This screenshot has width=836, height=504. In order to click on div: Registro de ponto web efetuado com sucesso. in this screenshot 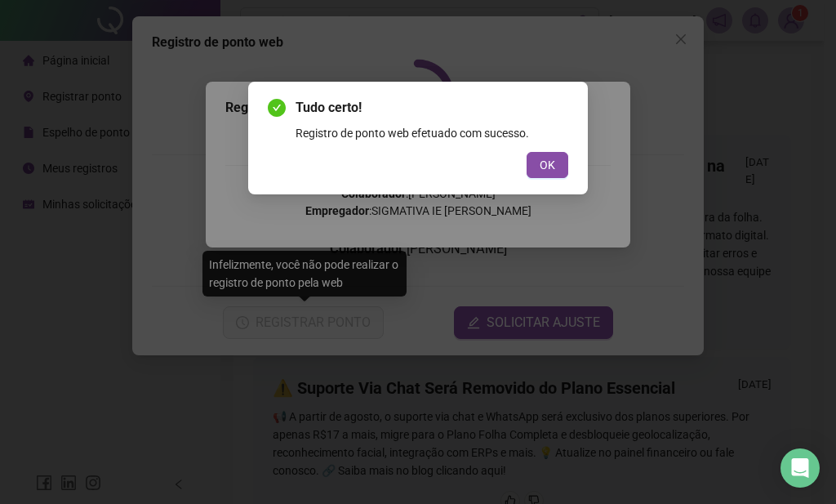, I will do `click(432, 133)`.